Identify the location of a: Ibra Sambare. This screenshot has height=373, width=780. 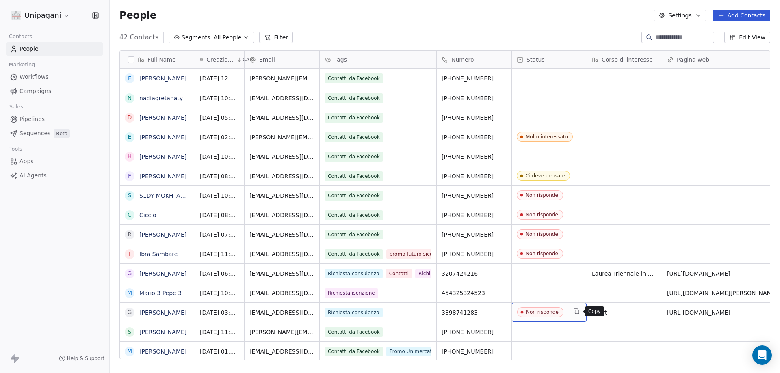
(158, 254).